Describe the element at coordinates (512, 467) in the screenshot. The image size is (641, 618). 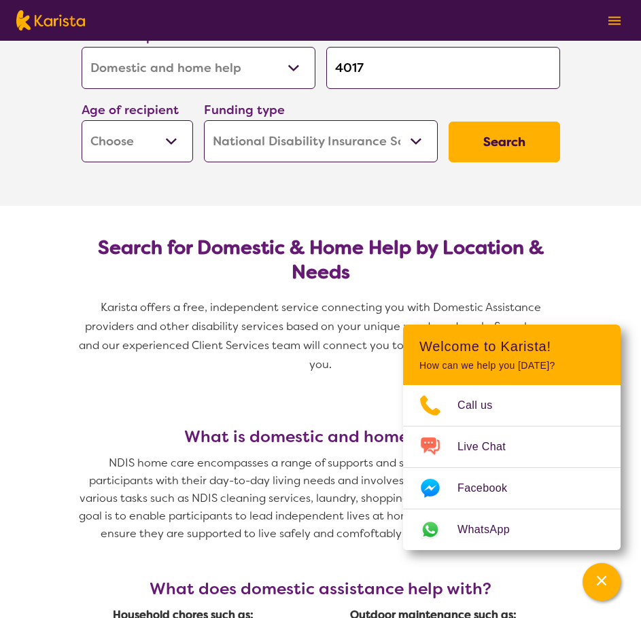
I see `ul: Choose channel` at that location.